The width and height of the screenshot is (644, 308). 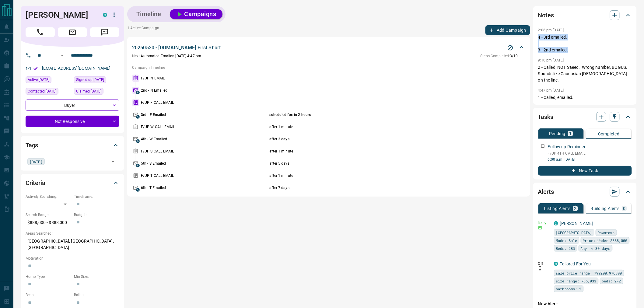 I want to click on button: Timeline, so click(x=149, y=14).